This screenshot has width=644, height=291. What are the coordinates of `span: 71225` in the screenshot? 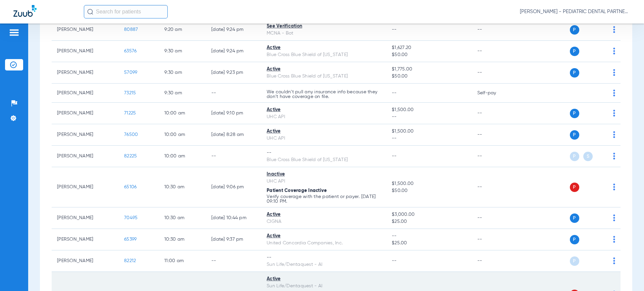 It's located at (130, 113).